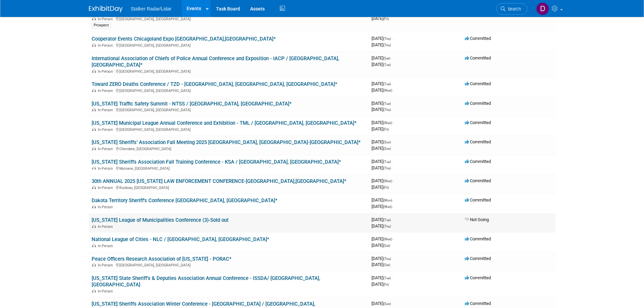 The height and width of the screenshot is (308, 644). Describe the element at coordinates (511, 9) in the screenshot. I see `a: Search` at that location.